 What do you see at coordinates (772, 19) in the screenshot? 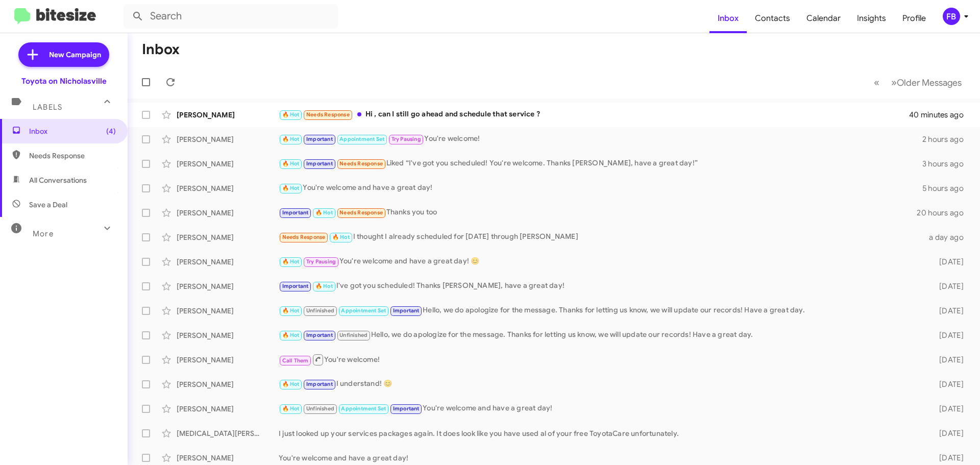
I see `a: Contacts` at bounding box center [772, 19].